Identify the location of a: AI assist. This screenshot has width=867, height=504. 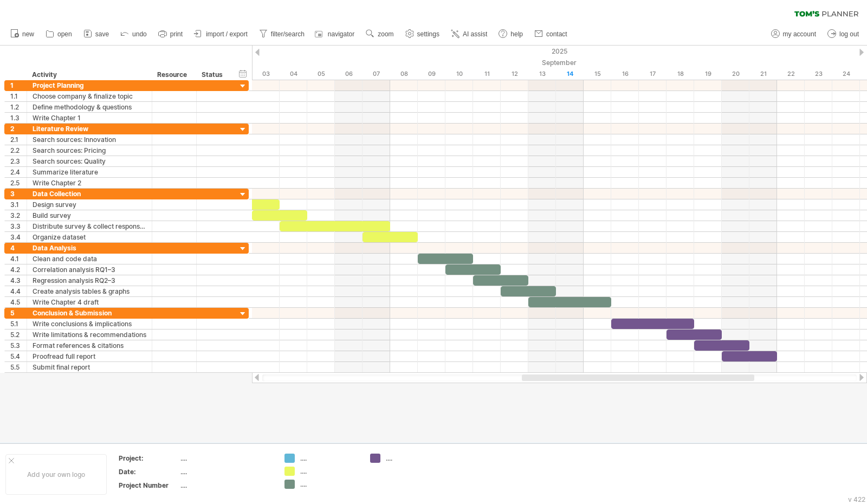
(469, 34).